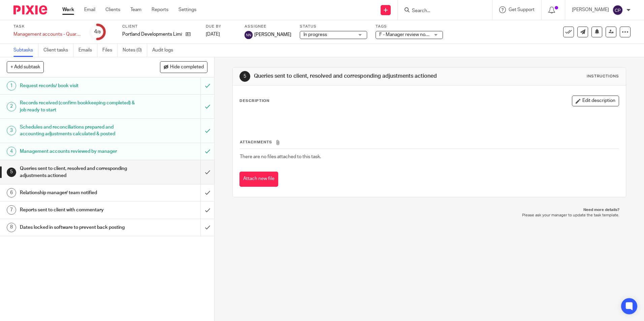 The height and width of the screenshot is (321, 644). I want to click on label: Status, so click(333, 27).